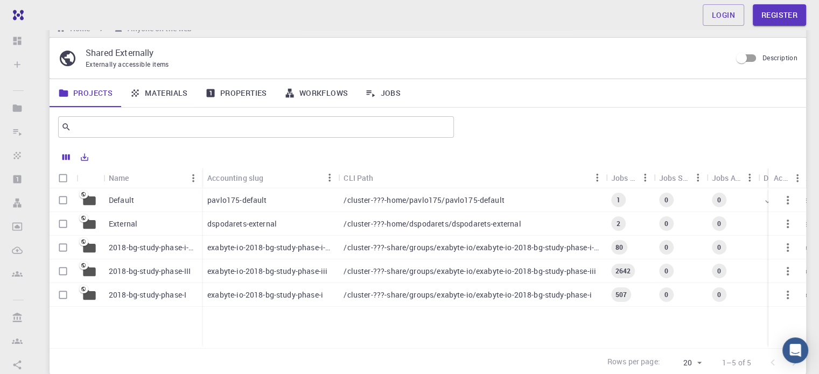 This screenshot has height=374, width=819. What do you see at coordinates (265, 295) in the screenshot?
I see `p: exabyte-io-2018-bg-study-phase-i` at bounding box center [265, 295].